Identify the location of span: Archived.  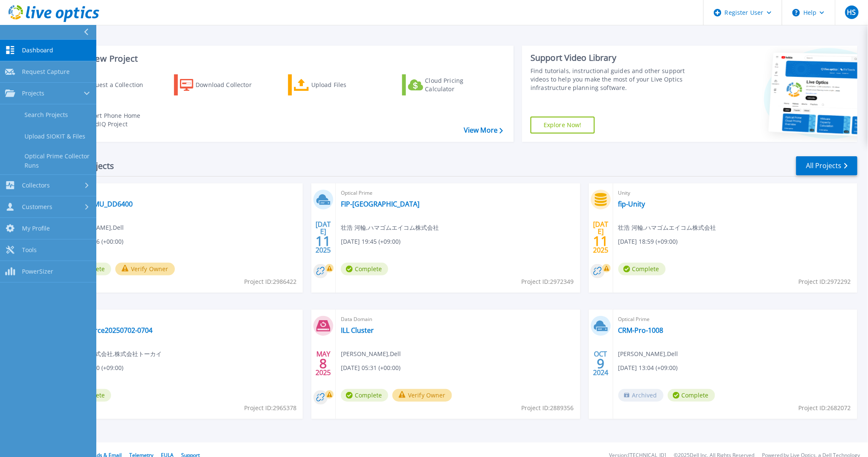
(641, 395).